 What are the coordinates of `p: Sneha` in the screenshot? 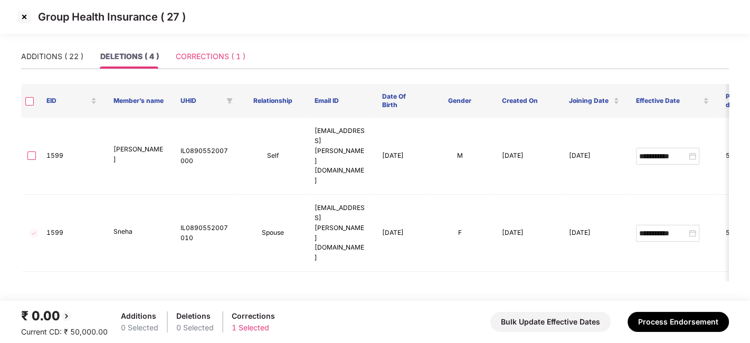 It's located at (138, 232).